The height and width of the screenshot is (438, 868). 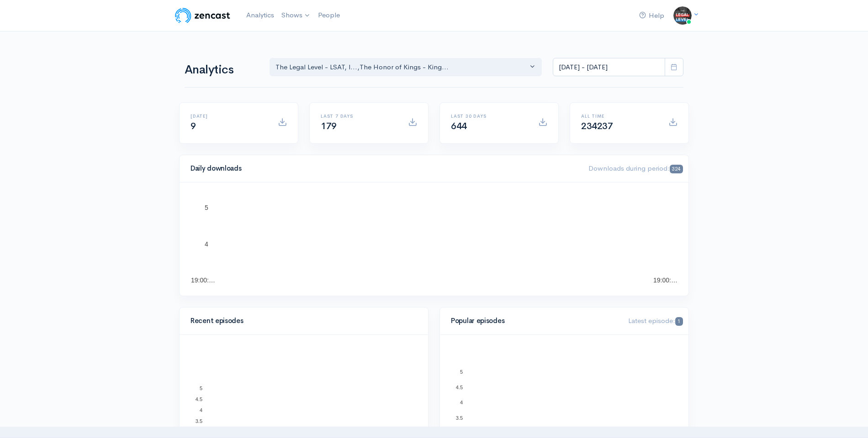 What do you see at coordinates (459, 126) in the screenshot?
I see `span: 644` at bounding box center [459, 126].